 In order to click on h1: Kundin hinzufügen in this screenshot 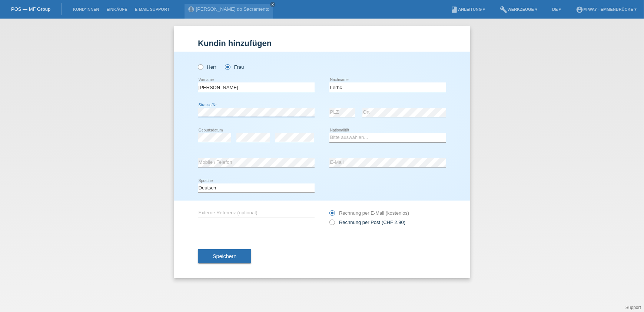, I will do `click(322, 43)`.